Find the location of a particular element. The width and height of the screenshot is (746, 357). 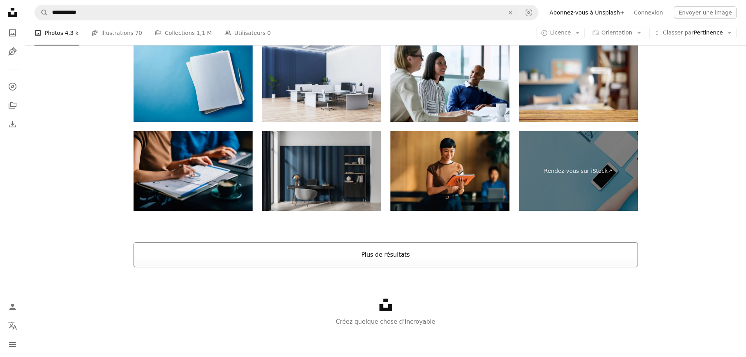

span: Orientation is located at coordinates (617, 33).